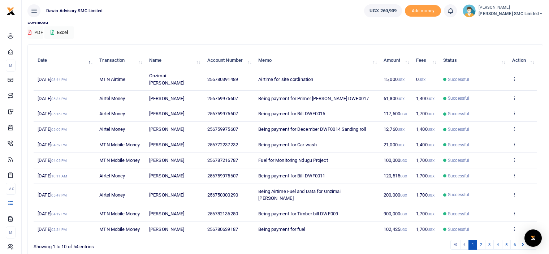 Image resolution: width=549 pixels, height=254 pixels. Describe the element at coordinates (421, 79) in the screenshot. I see `span: 0` at that location.